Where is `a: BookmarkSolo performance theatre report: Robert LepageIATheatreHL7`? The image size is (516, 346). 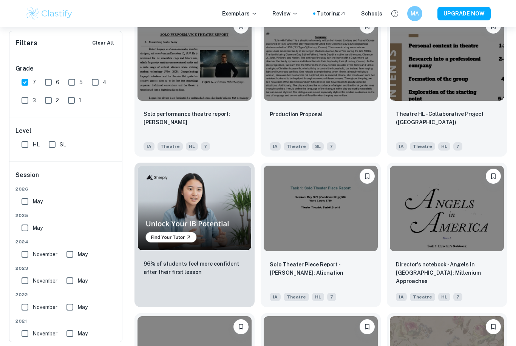
a: BookmarkSolo performance theatre report: Robert LepageIATheatreHL7 is located at coordinates (194, 85).